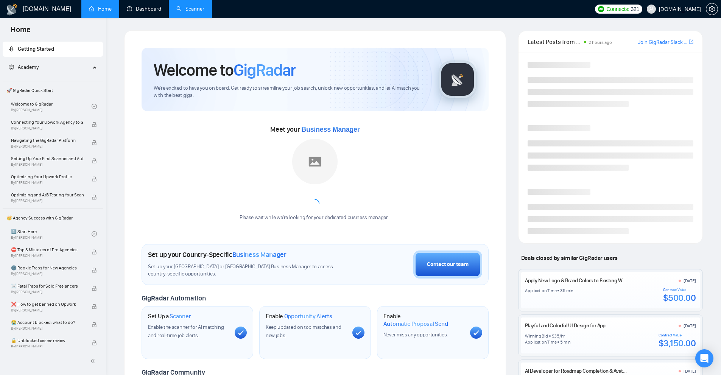 Image resolution: width=721 pixels, height=375 pixels. Describe the element at coordinates (458, 79) in the screenshot. I see `img: gigradar-logo.png` at that location.